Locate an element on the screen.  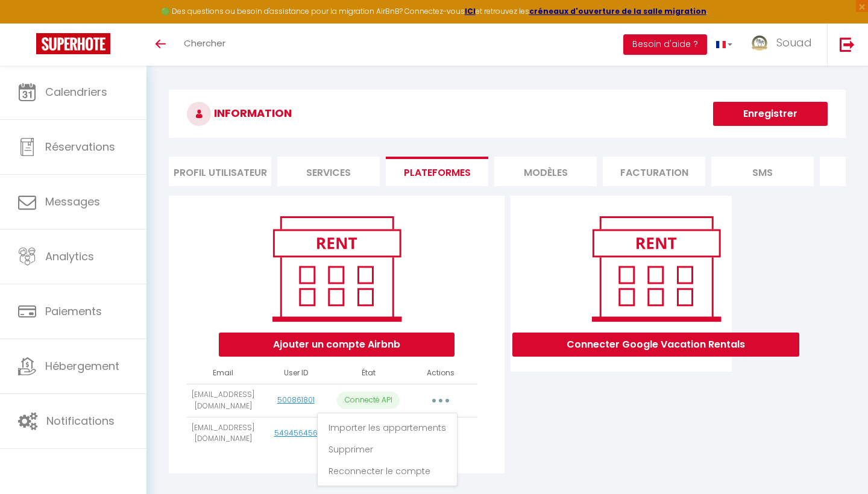
span: Chercher is located at coordinates (204, 43).